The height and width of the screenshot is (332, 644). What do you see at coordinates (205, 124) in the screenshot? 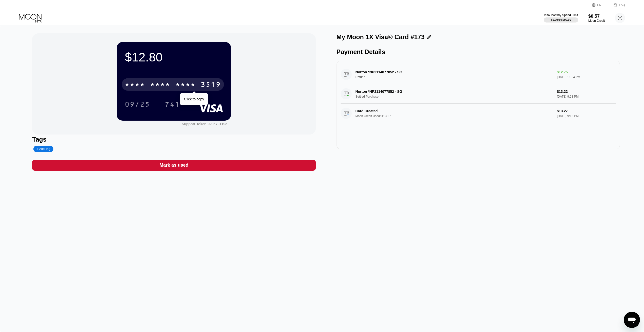
I see `div: Support Token: 020c79119c` at bounding box center [205, 124].